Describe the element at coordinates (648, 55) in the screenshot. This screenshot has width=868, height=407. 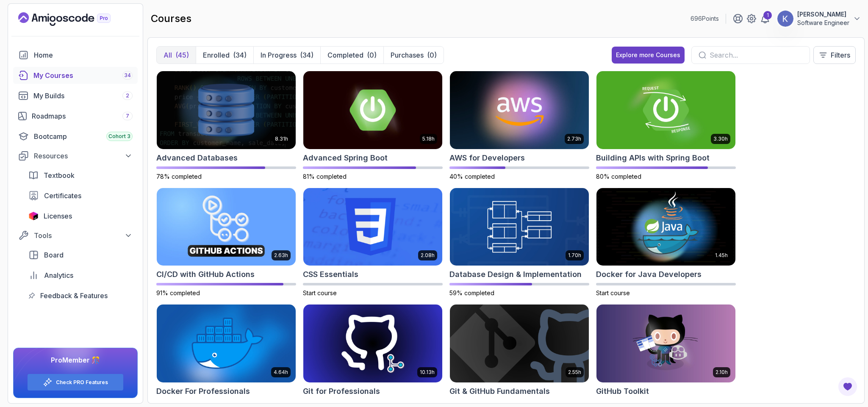
I see `button: Explore more Courses` at that location.